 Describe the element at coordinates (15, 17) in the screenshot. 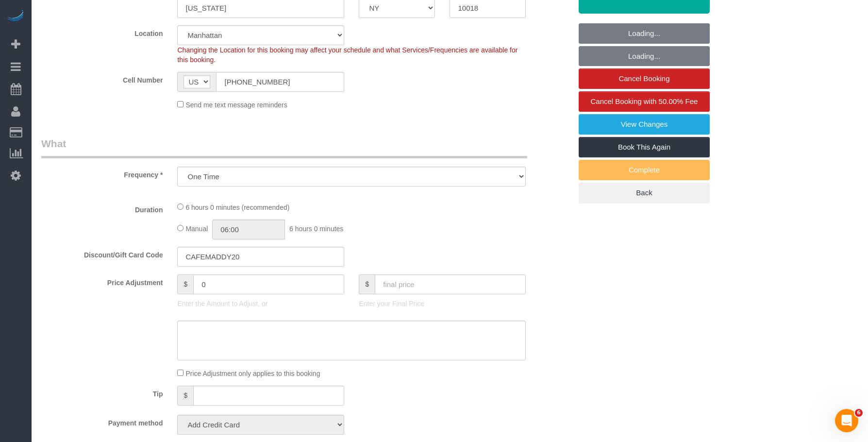

I see `img: Automaid Logo` at that location.